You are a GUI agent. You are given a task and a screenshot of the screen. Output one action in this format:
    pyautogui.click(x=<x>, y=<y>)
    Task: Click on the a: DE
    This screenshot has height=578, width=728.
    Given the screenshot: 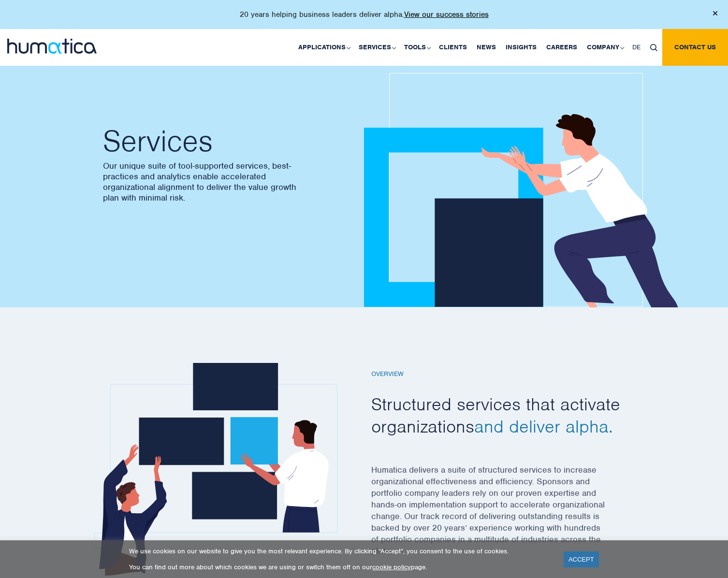 What is the action you would take?
    pyautogui.click(x=637, y=48)
    